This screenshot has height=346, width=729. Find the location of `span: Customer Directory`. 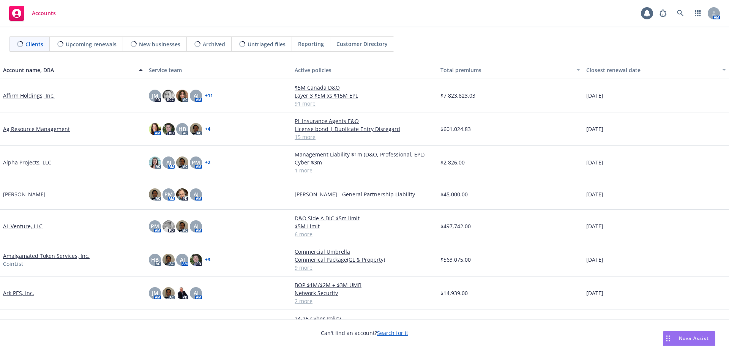

span: Customer Directory is located at coordinates (362, 44).